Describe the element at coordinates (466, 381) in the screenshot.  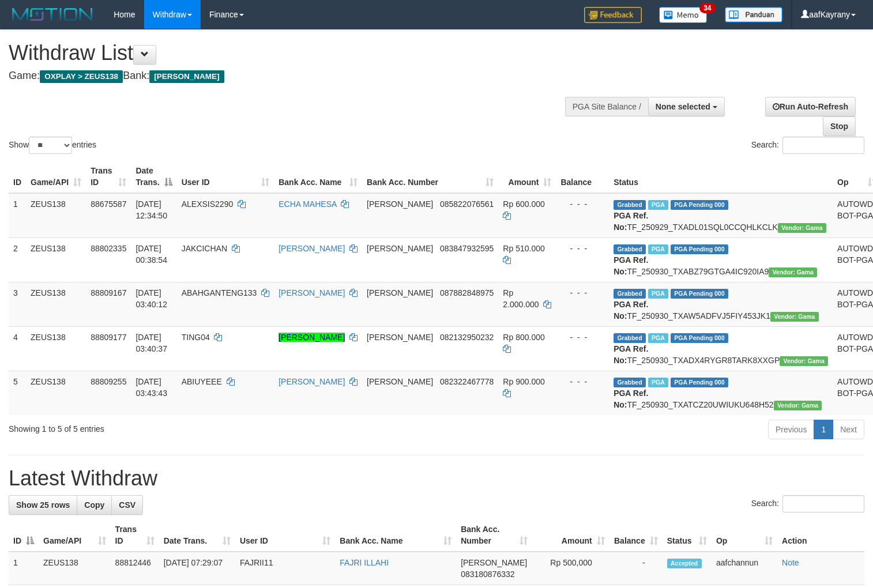
I see `span: Copy 082322467778 to clipboard` at that location.